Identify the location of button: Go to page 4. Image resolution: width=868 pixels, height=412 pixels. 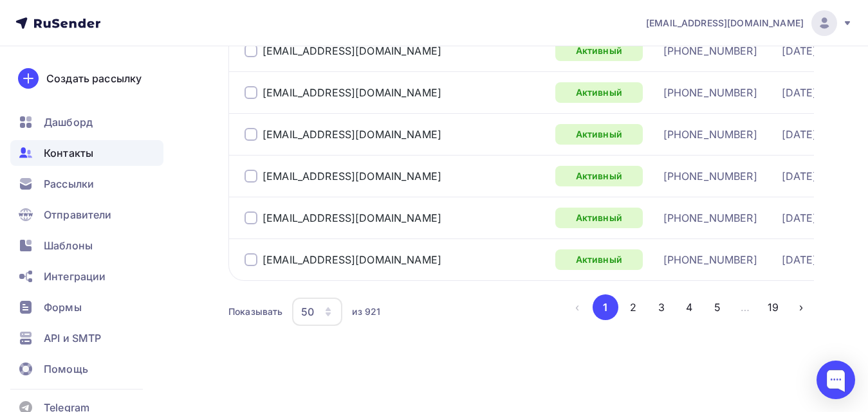
(689, 307).